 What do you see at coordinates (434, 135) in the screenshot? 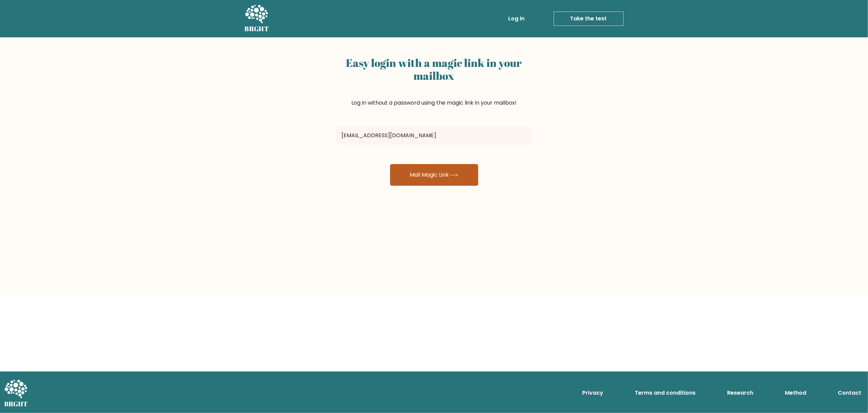
I see `input: Email` at bounding box center [434, 135].